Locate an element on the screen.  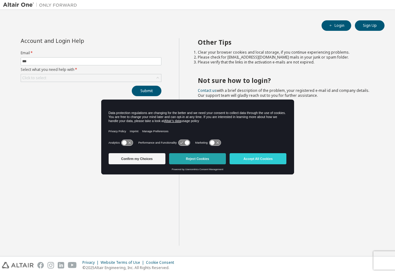
p: © 2025 Altair Engineering, Inc. All Rights Reserved. is located at coordinates (130, 268).